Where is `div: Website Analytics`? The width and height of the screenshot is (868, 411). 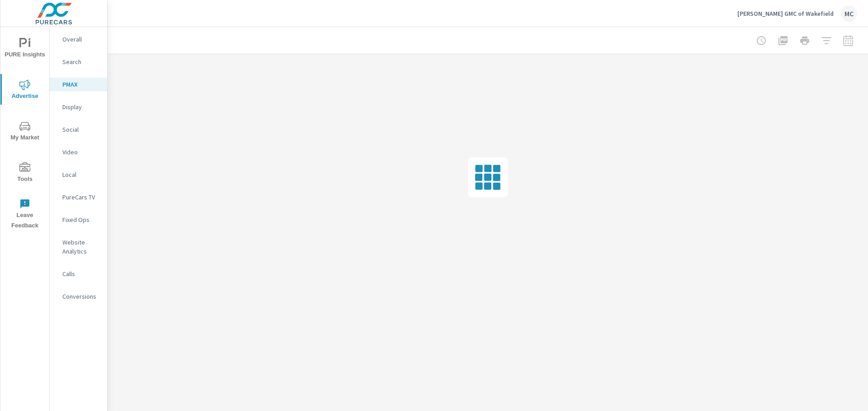
div: Website Analytics is located at coordinates (78, 247).